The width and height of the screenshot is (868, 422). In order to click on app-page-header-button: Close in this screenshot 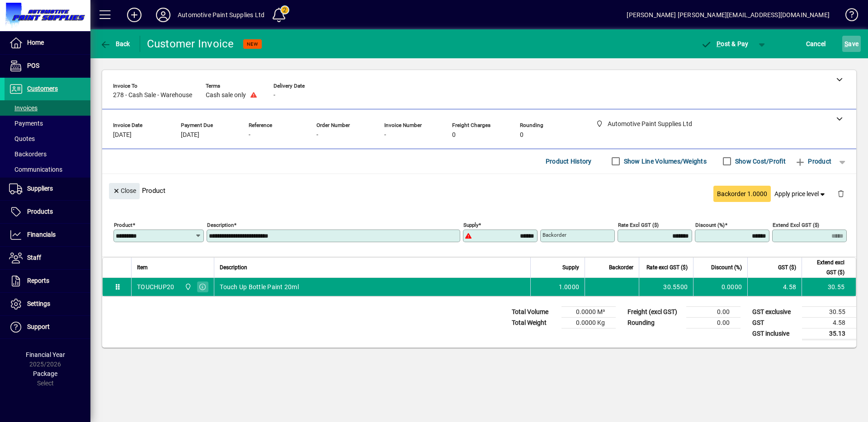, I will do `click(125, 191)`.